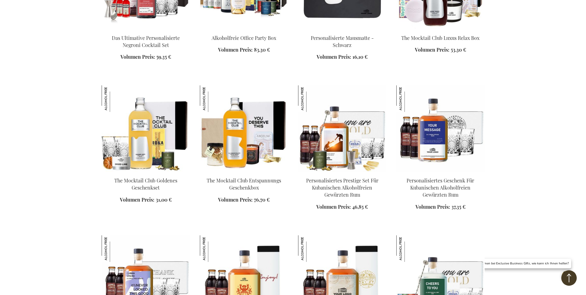 This screenshot has height=295, width=586. Describe the element at coordinates (342, 172) in the screenshot. I see `a: Personalised Non-Alcoholic Cuban Spiced Rum Prestige Set Personalisiertes Prestige Set Für Kubani...` at that location.